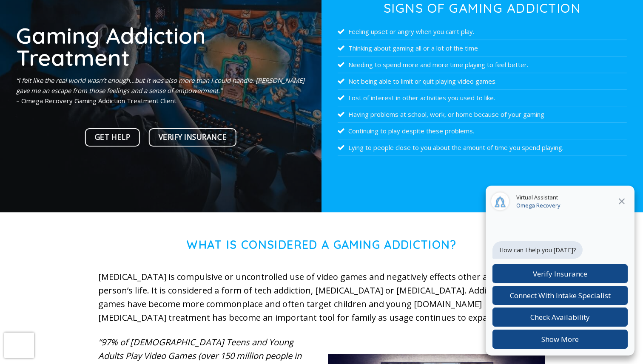 The image size is (643, 364). What do you see at coordinates (482, 31) in the screenshot?
I see `li: Feeling upset or angry when you can’t play.` at bounding box center [482, 31].